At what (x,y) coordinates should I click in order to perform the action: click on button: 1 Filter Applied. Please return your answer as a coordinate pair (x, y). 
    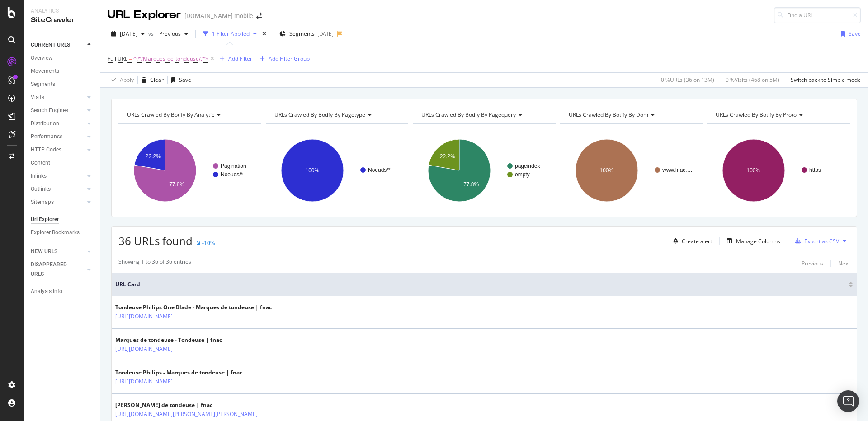
    Looking at the image, I should click on (229, 34).